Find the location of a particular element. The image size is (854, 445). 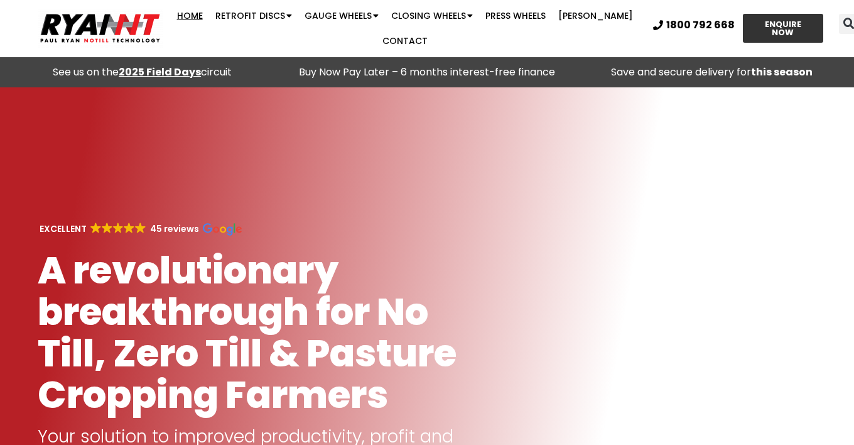

strong: EXCELLENT is located at coordinates (63, 229).